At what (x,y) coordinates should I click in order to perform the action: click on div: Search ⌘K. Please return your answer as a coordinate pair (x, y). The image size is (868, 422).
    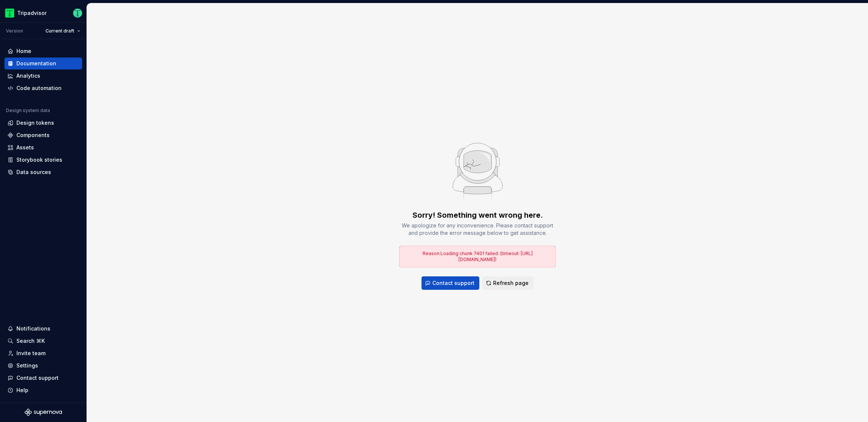
    Looking at the image, I should click on (30, 341).